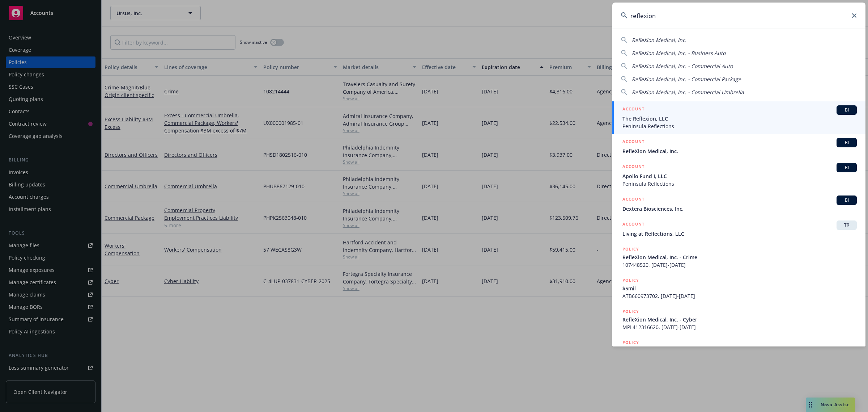 This screenshot has width=868, height=412. What do you see at coordinates (739, 229) in the screenshot?
I see `a: ACCOUNTTRLiving at Reflections, LLC` at bounding box center [739, 229].